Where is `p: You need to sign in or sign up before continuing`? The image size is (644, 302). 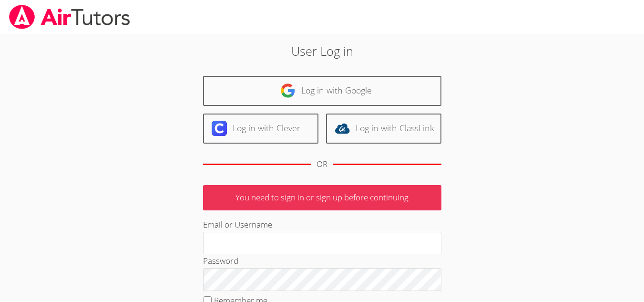
p: You need to sign in or sign up before continuing is located at coordinates (322, 197).